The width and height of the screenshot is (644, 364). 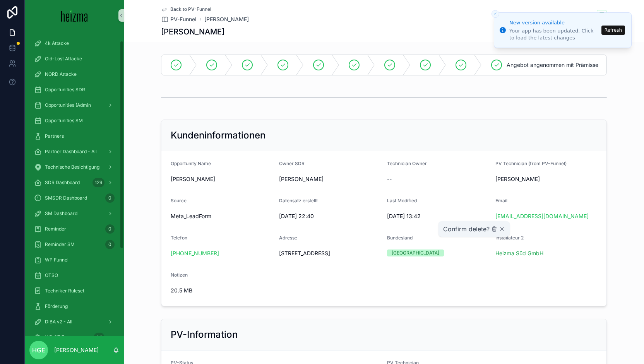 I want to click on a: Förderung, so click(x=74, y=307).